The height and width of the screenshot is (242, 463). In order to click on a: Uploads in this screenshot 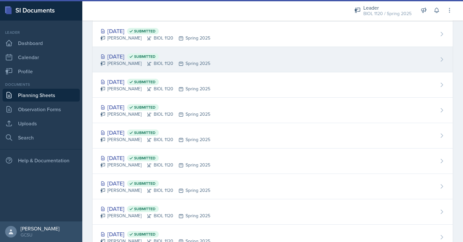, I will do `click(41, 123)`.